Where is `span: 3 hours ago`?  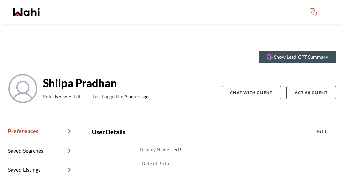
span: 3 hours ago is located at coordinates (121, 97).